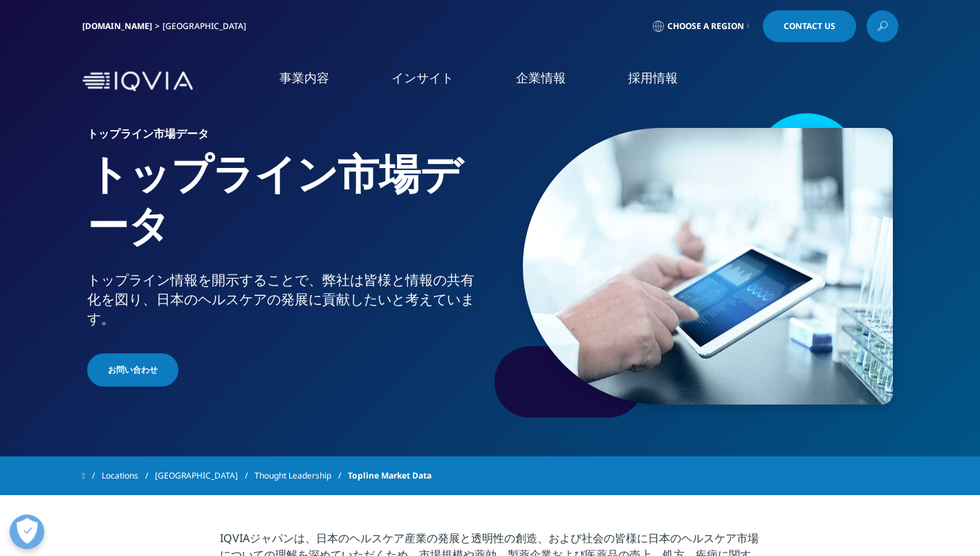  Describe the element at coordinates (133, 370) in the screenshot. I see `span: お問い合わせ` at that location.